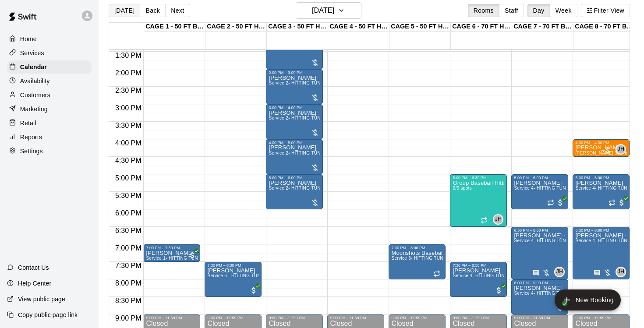 The height and width of the screenshot is (328, 644). I want to click on div: 5:00 PM – 6:30 PM: Group Baseball Hitting Class - Friday (Ages 9-12), so click(478, 201).